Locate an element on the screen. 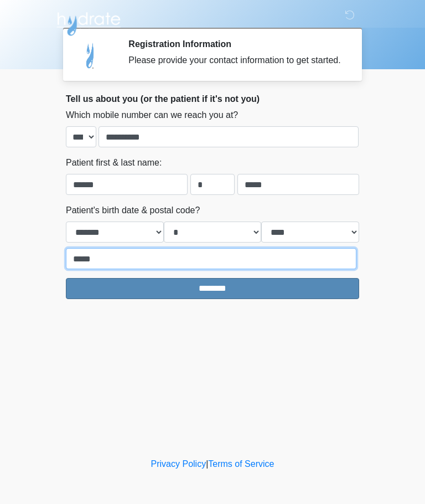 Image resolution: width=425 pixels, height=504 pixels. div: Please provide your contact information to get started. is located at coordinates (235, 61).